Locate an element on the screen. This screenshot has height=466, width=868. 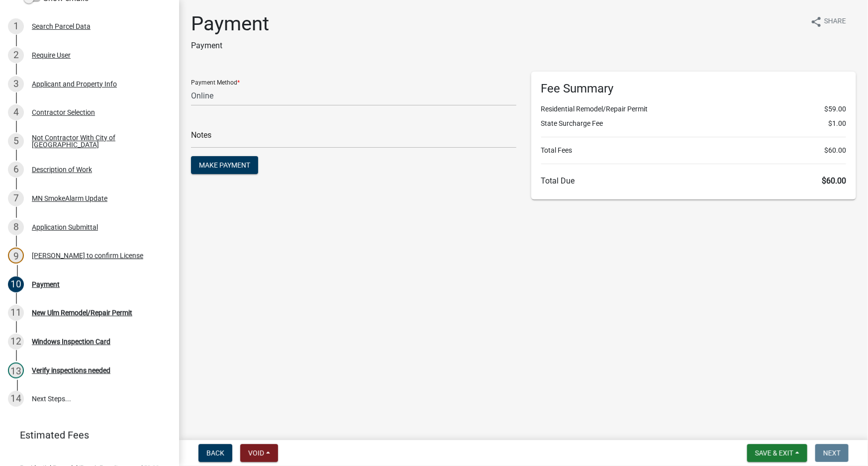
div: 2 is located at coordinates (16, 55).